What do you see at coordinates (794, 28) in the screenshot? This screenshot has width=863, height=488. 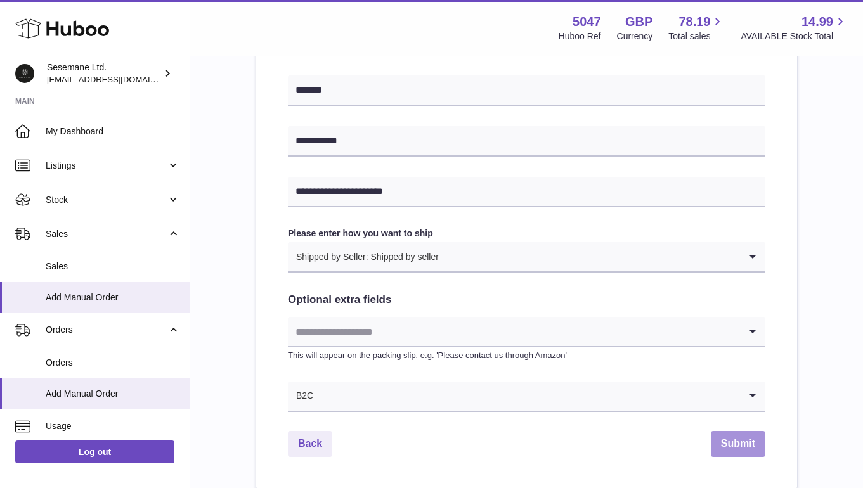 I see `a: 14.99 AVAILABLE Stock Total` at bounding box center [794, 28].